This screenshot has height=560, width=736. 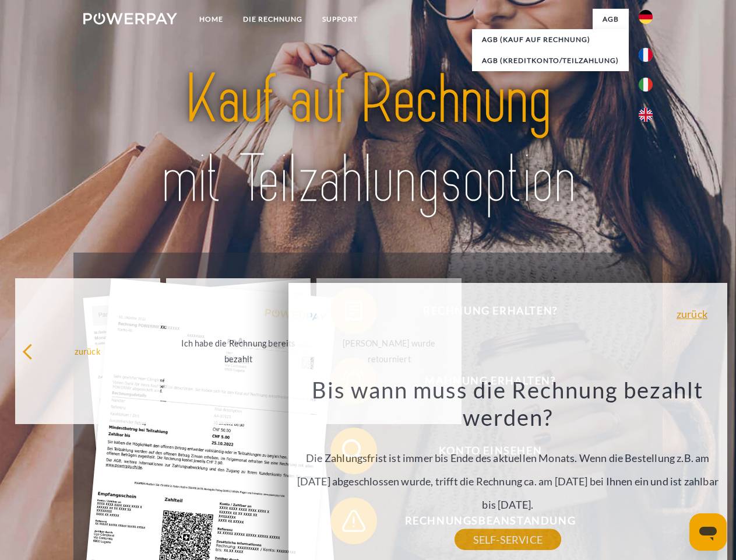 What do you see at coordinates (611, 19) in the screenshot?
I see `a: agb` at bounding box center [611, 19].